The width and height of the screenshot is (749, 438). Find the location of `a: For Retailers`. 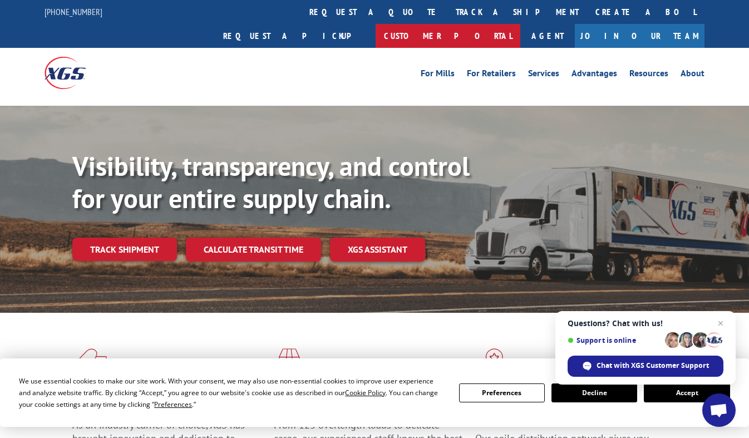

a: For Retailers is located at coordinates (491, 75).